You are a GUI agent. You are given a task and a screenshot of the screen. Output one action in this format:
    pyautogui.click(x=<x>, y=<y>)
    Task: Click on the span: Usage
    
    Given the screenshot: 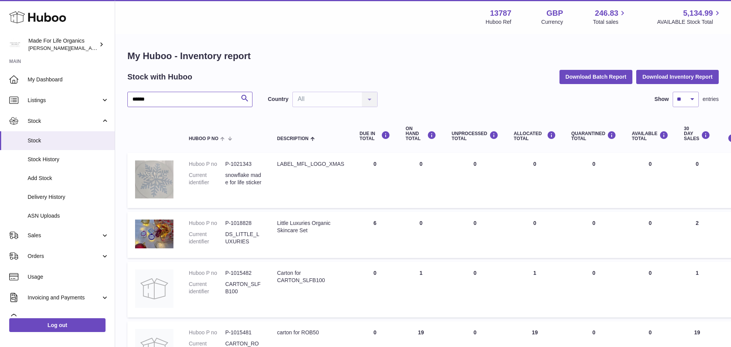 What is the action you would take?
    pyautogui.click(x=68, y=277)
    